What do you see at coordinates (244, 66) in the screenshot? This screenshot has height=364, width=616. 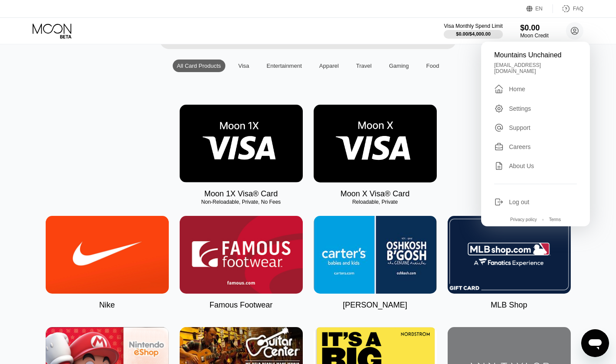 I see `div: Visa` at bounding box center [244, 66].